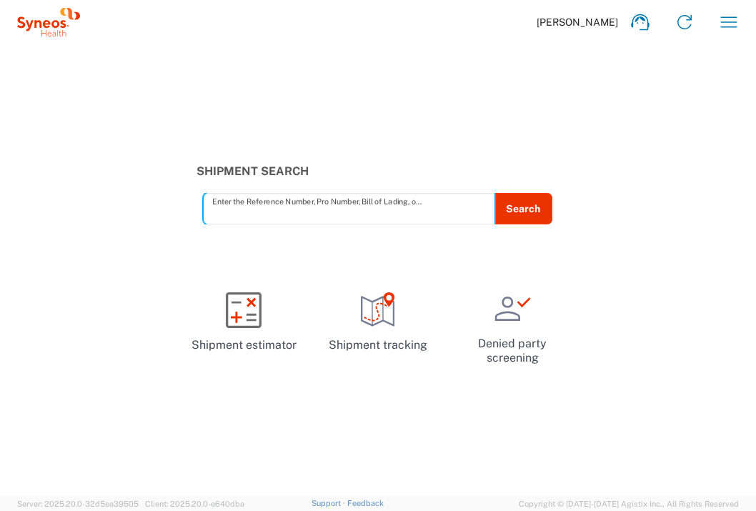 This screenshot has width=756, height=511. I want to click on a: Denied party screening, so click(512, 327).